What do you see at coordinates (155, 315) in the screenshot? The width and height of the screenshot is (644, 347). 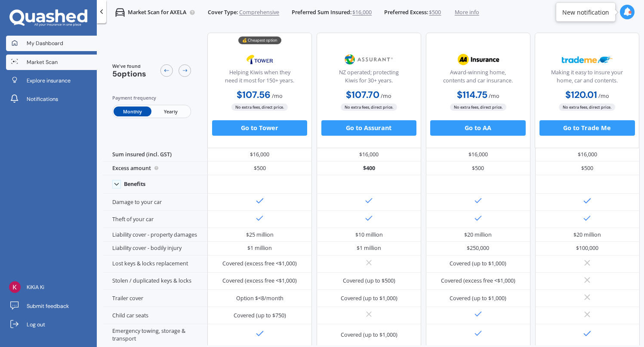 I see `div: Child car seats` at bounding box center [155, 315].